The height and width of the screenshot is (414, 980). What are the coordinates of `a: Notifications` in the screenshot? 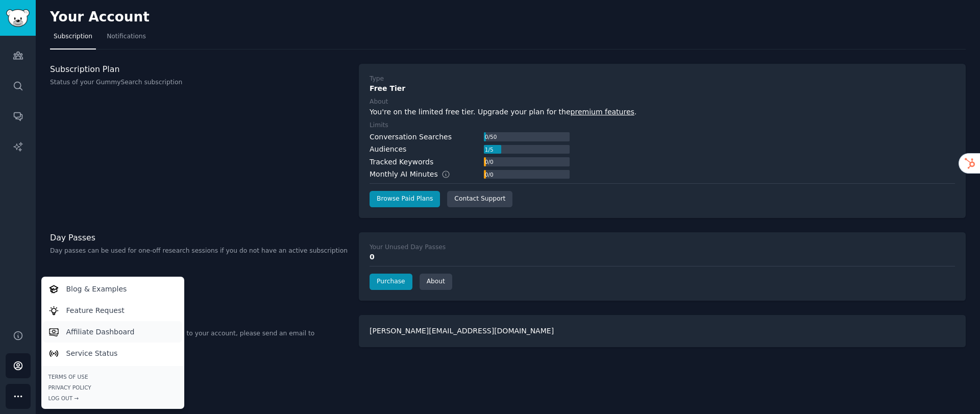 It's located at (126, 39).